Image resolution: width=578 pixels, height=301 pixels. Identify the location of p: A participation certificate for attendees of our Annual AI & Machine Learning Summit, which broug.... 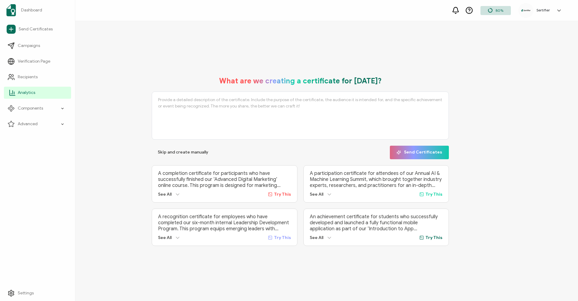
(376, 179).